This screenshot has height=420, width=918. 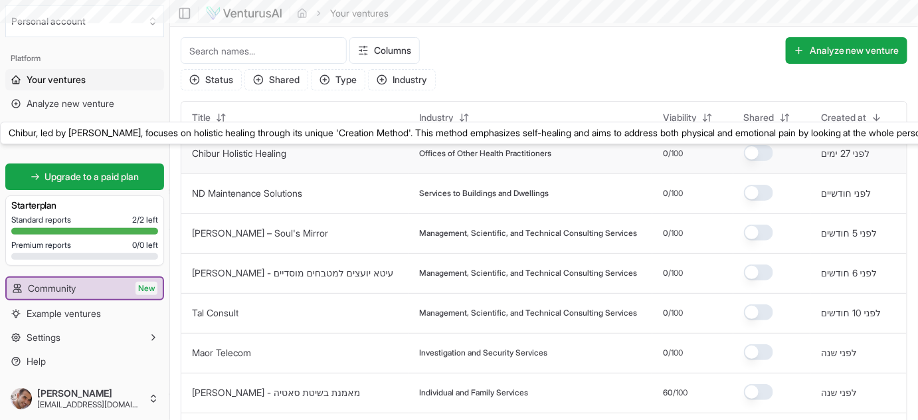 What do you see at coordinates (211, 80) in the screenshot?
I see `button: Status` at bounding box center [211, 80].